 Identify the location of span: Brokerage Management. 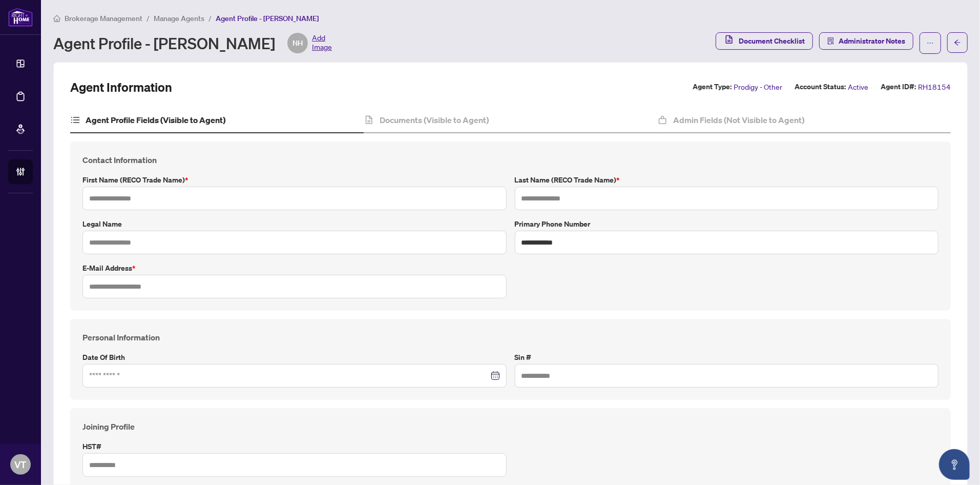
(103, 18).